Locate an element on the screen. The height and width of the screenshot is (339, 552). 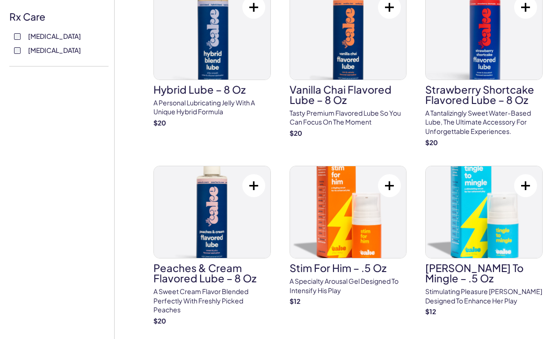
a: Peaches & Cream Flavored Lube – 8 ozPeaches & Cream Flavored Lube – 8 ozA sweet cream flavor blen... is located at coordinates (212, 245).